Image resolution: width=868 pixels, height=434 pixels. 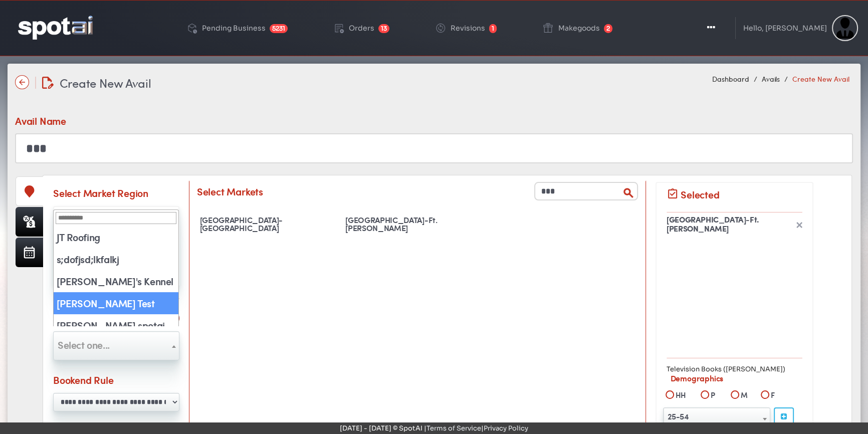 What do you see at coordinates (467, 28) in the screenshot?
I see `div: Revisions` at bounding box center [467, 28].